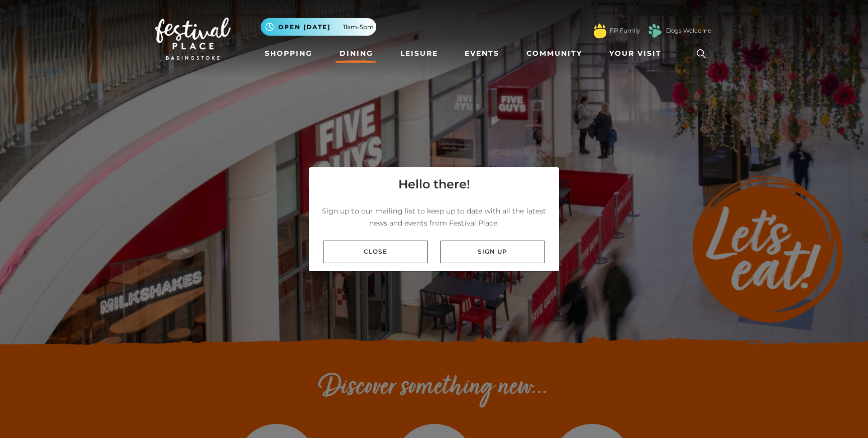 Image resolution: width=868 pixels, height=438 pixels. I want to click on a: Dining, so click(356, 53).